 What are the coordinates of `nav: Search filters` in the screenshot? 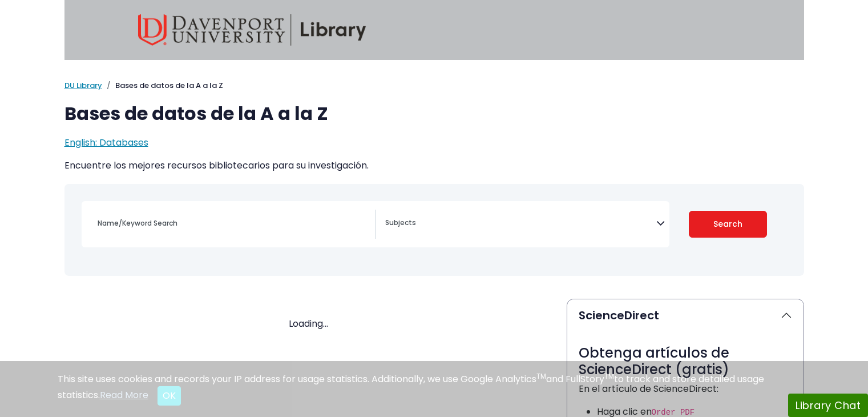 It's located at (434, 229).